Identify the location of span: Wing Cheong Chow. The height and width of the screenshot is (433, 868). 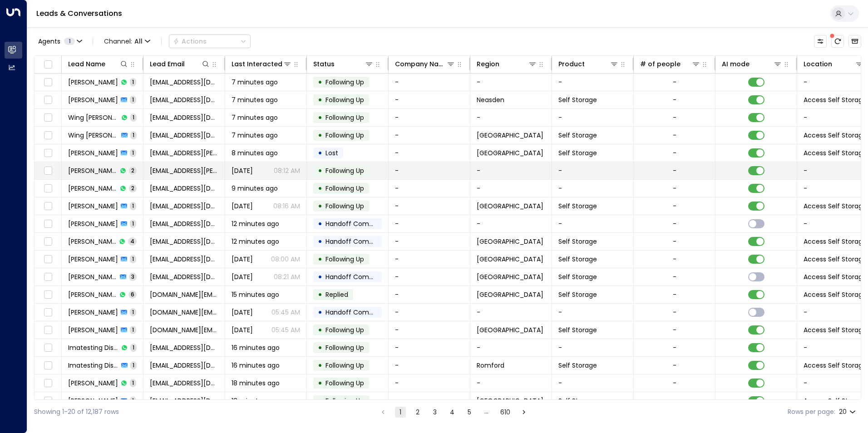
(93, 117).